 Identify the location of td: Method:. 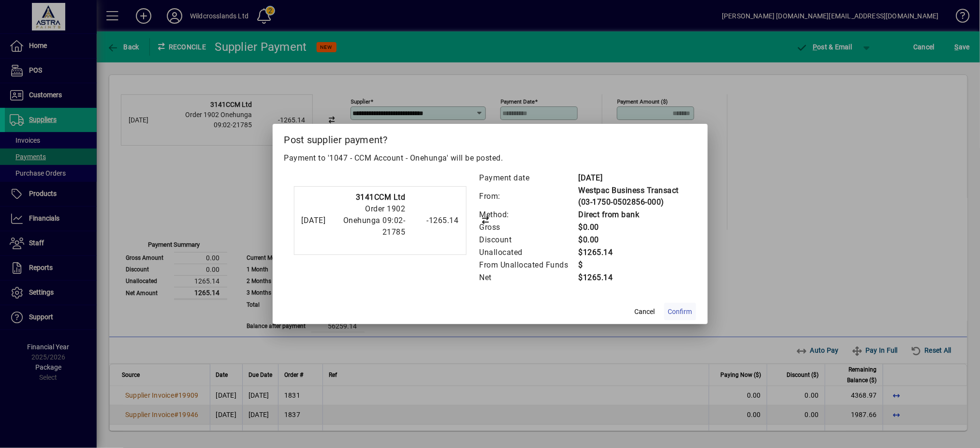
(528, 215).